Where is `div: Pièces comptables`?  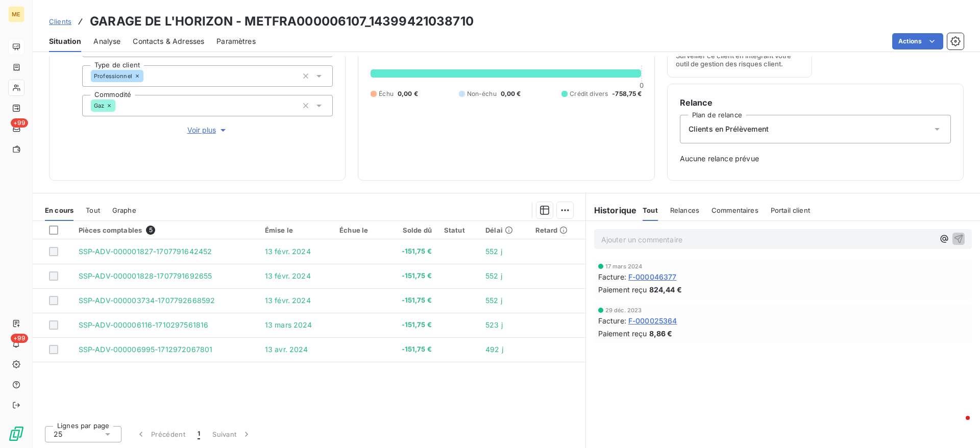
div: Pièces comptables is located at coordinates (165, 230).